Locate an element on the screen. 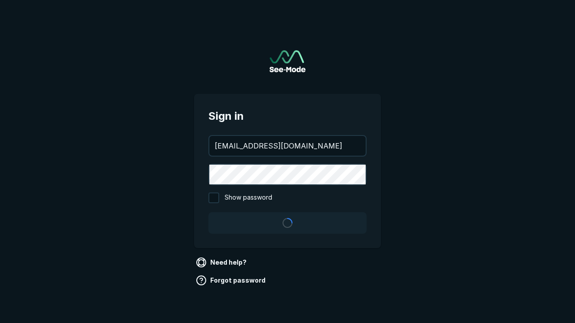 This screenshot has height=323, width=575. a: Go to sign in is located at coordinates (287, 61).